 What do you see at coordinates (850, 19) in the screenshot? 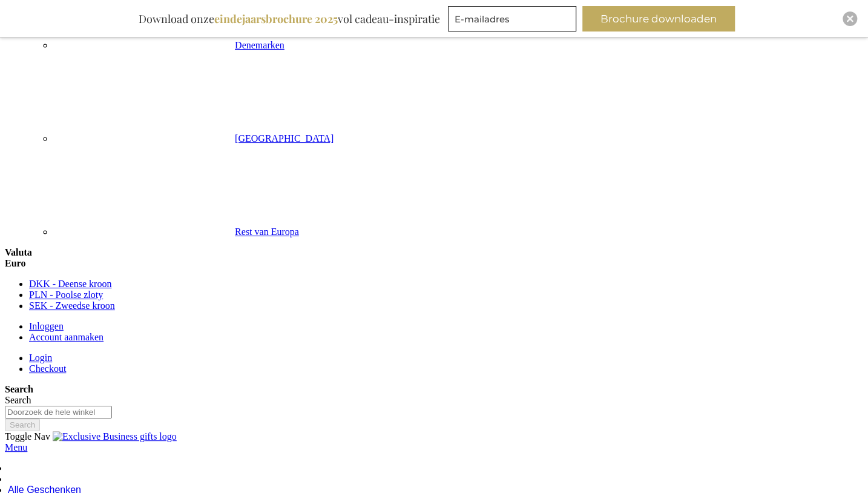
I see `img: Close` at bounding box center [850, 19].